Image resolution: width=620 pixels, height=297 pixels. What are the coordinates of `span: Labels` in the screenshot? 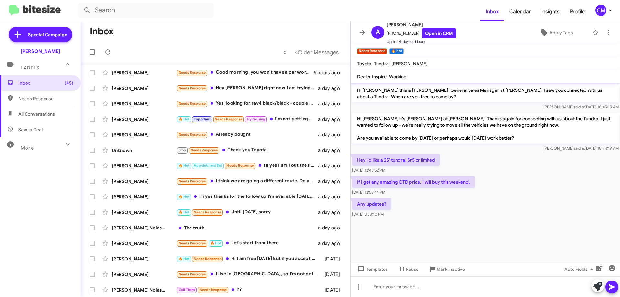 It's located at (30, 68).